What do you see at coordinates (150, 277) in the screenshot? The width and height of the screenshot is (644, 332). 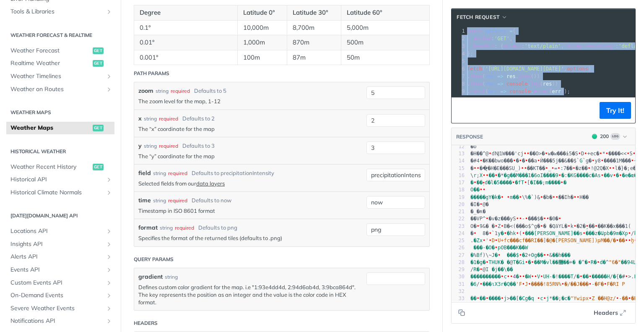 I see `label: gradient` at bounding box center [150, 277].